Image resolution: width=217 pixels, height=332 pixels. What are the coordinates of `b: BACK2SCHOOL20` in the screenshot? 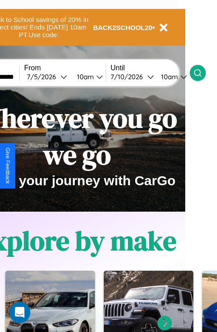 It's located at (123, 27).